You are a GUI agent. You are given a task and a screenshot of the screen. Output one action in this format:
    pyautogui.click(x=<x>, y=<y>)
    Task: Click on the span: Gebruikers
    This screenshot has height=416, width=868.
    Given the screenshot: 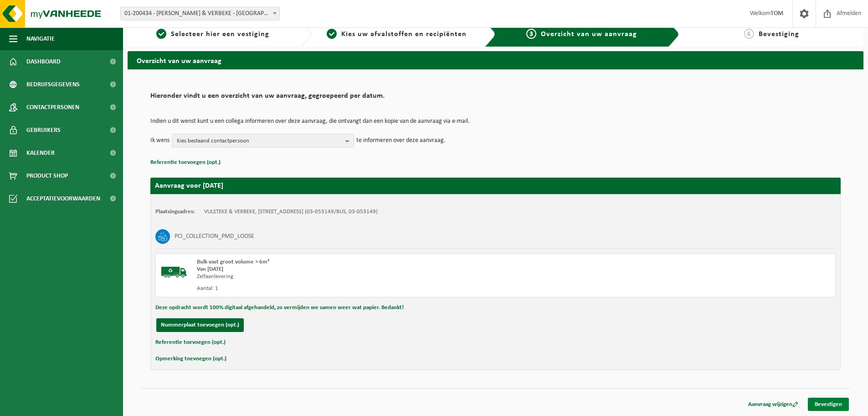 What is the action you would take?
    pyautogui.click(x=43, y=130)
    